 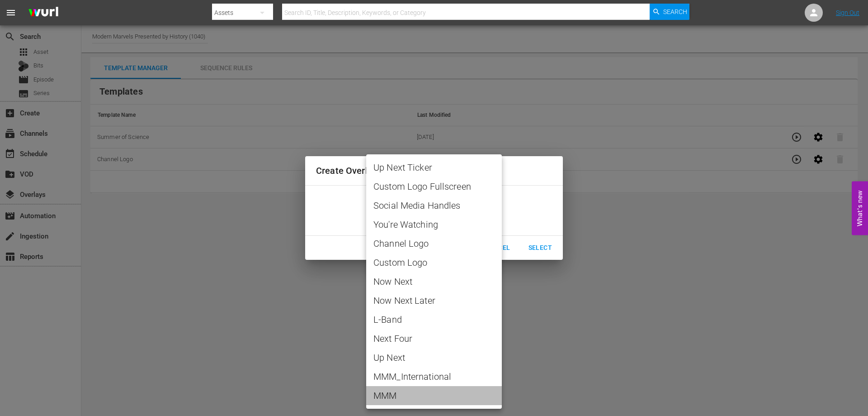 I want to click on span: MMM, so click(x=434, y=395).